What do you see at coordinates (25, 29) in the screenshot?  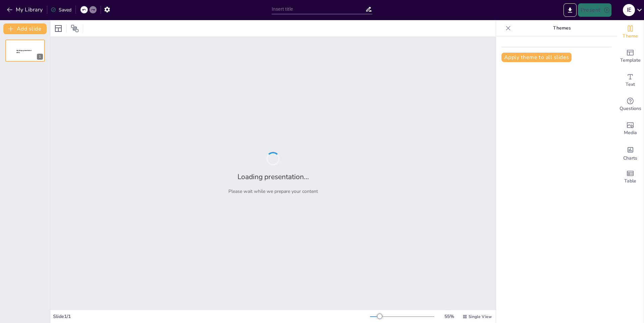 I see `button: Add slide` at bounding box center [25, 29].